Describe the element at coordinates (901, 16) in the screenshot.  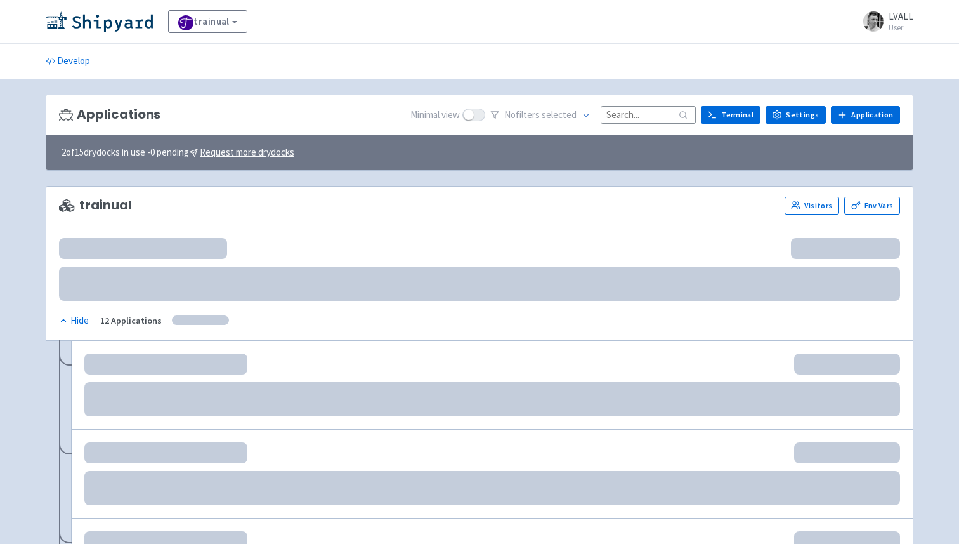
I see `span: LVALL` at that location.